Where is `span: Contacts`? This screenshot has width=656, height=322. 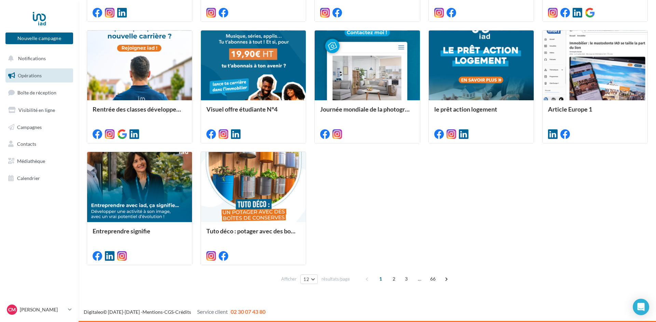
span: Contacts is located at coordinates (27, 144).